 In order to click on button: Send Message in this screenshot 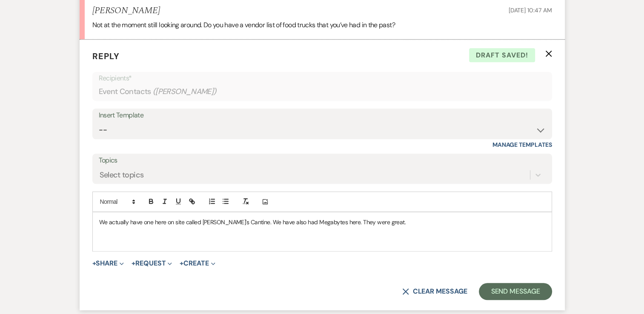, I will do `click(515, 291)`.